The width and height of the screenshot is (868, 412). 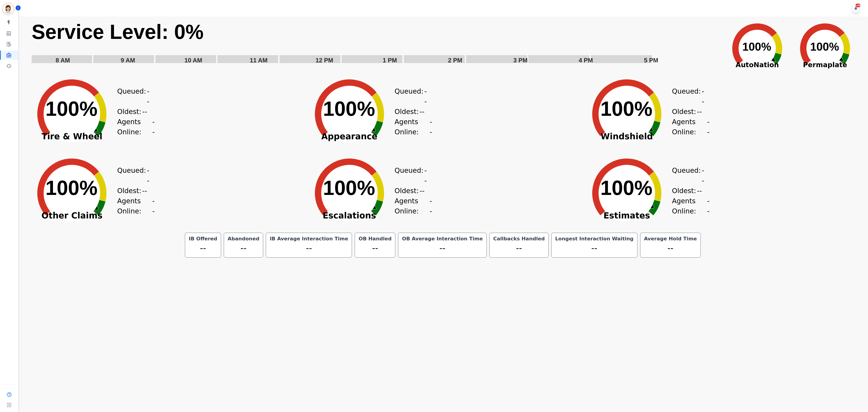 I want to click on text: Service Level: 0%, so click(x=118, y=32).